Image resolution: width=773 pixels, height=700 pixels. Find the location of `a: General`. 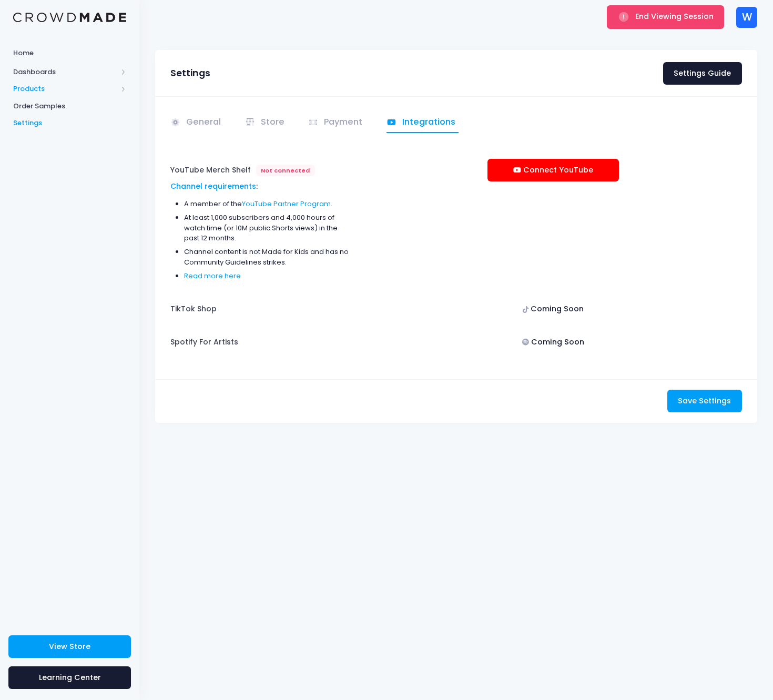

a: General is located at coordinates (197, 123).